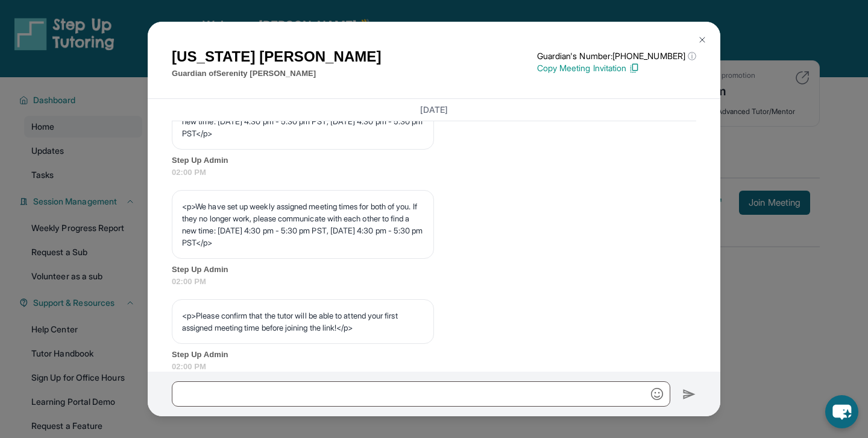  Describe the element at coordinates (303, 225) in the screenshot. I see `p: <p>We have set up weekly assigned meeting times for both of you. If they no longer work, please c...` at that location.